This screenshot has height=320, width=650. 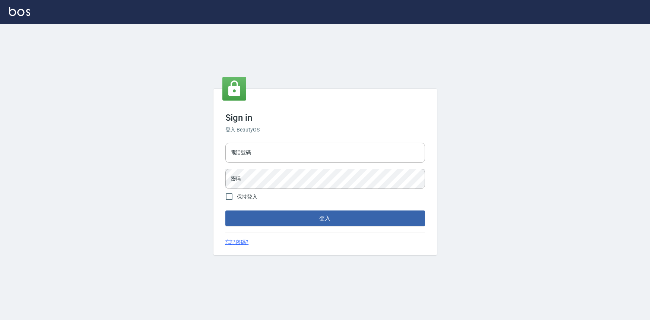 I want to click on h3: Sign in, so click(x=325, y=118).